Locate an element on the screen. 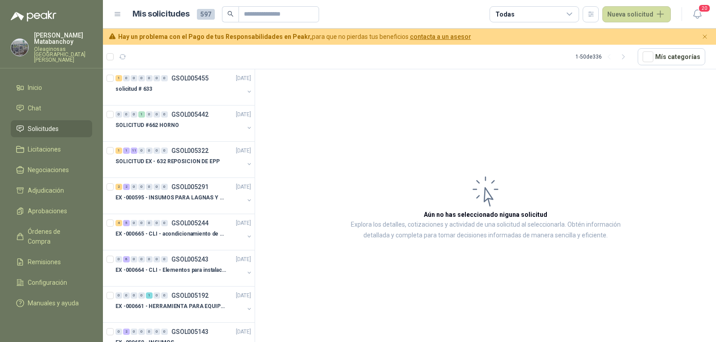 This screenshot has height=342, width=716. div: Todas is located at coordinates (505, 14).